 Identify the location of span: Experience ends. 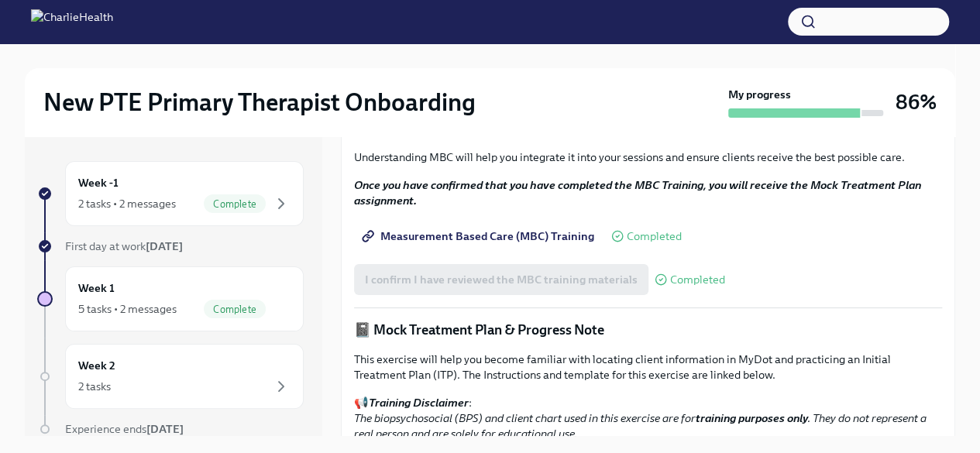
(124, 430).